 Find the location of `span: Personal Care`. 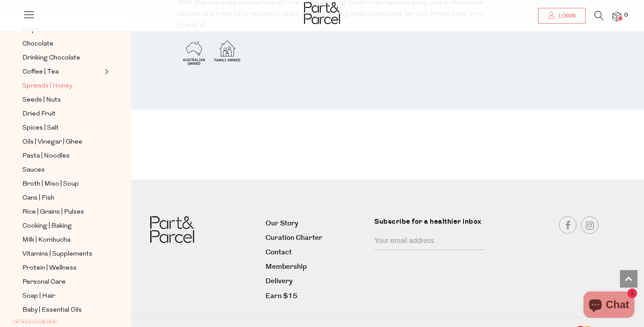

span: Personal Care is located at coordinates (44, 282).